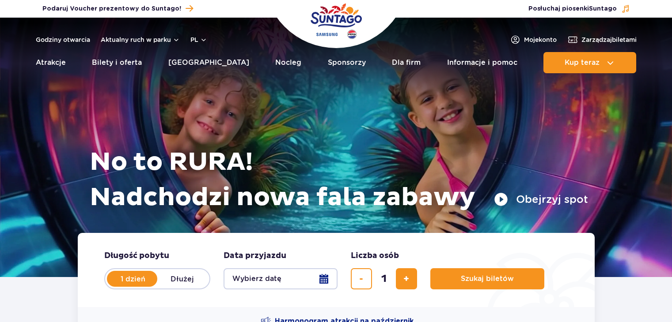 The height and width of the screenshot is (322, 672). Describe the element at coordinates (603, 9) in the screenshot. I see `span: Suntago` at that location.